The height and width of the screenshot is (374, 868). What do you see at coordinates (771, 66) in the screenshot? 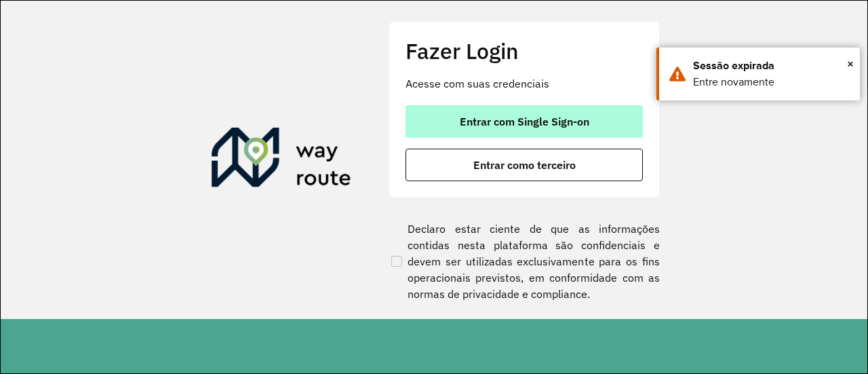
I see `div: Sessão expirada` at bounding box center [771, 66].